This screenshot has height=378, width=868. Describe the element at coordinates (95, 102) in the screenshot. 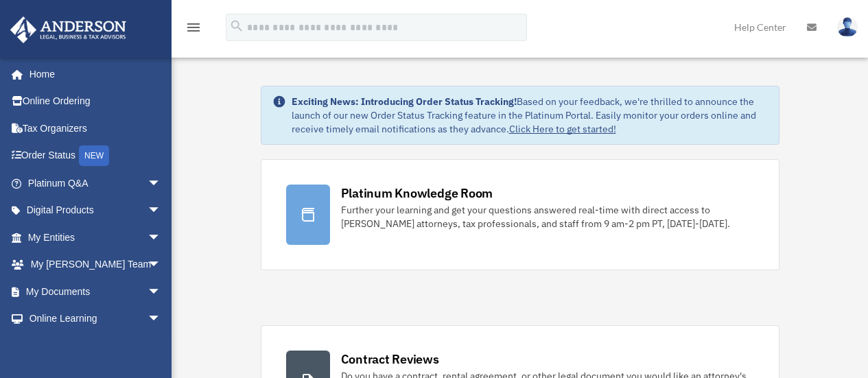

I see `a: Online Ordering` at that location.